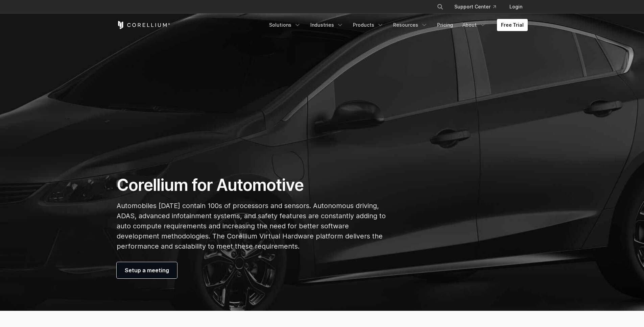 This screenshot has width=644, height=327. What do you see at coordinates (440, 7) in the screenshot?
I see `button: Search` at bounding box center [440, 7].